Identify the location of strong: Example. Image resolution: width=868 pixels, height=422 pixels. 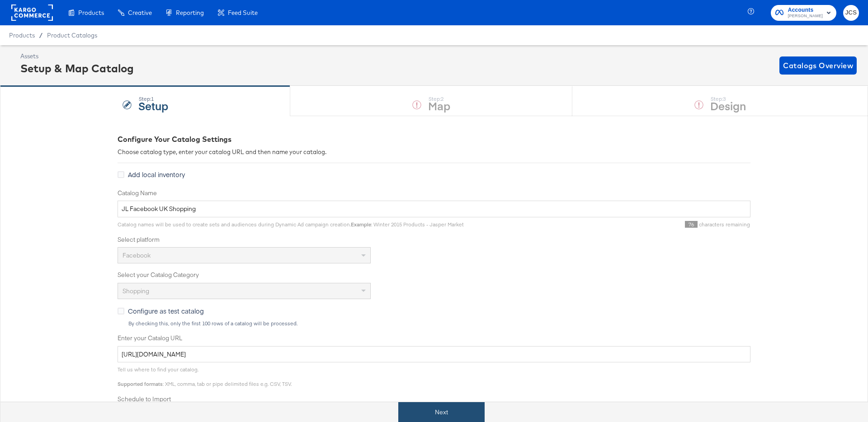
(361, 224).